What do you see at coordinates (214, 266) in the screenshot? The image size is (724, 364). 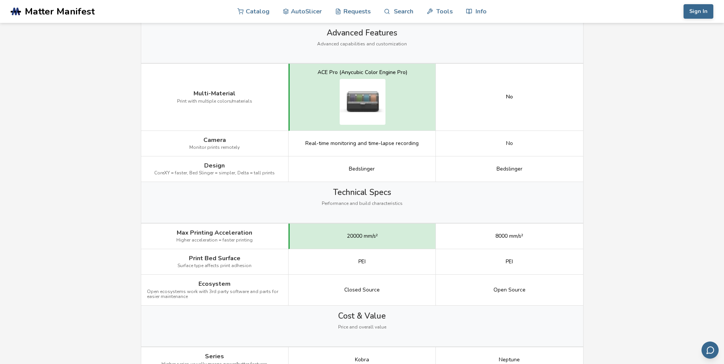 I see `span: Surface type affects print adhesion` at bounding box center [214, 266].